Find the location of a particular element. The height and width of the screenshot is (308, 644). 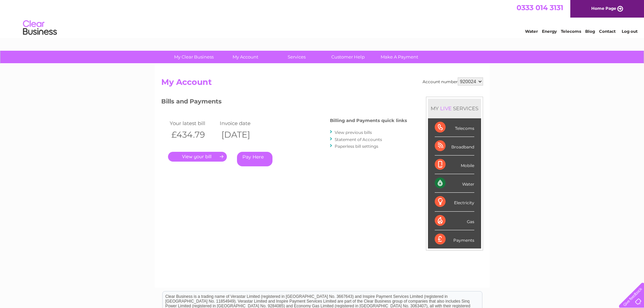

div: Gas is located at coordinates (454, 221).